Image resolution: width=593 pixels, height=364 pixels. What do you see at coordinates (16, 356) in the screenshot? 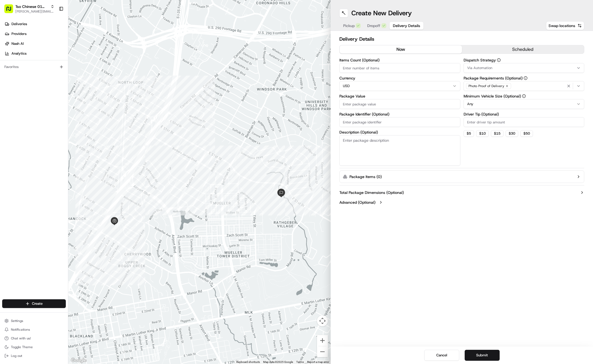
I see `span: Log out` at bounding box center [16, 356].